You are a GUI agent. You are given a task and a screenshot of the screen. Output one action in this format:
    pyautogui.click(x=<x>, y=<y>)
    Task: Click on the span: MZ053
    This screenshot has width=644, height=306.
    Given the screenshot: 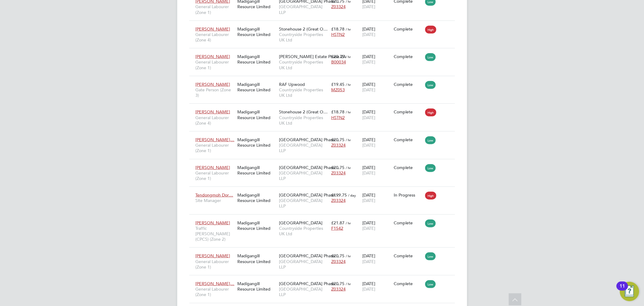 What is the action you would take?
    pyautogui.click(x=338, y=90)
    